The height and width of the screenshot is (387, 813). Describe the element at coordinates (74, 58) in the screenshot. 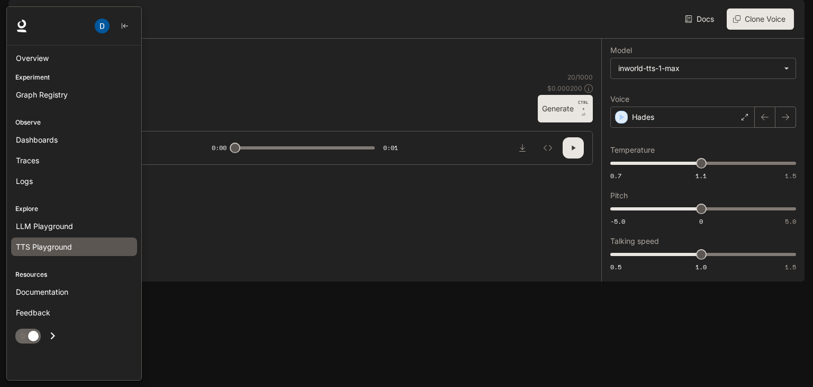

I see `a: Overview` at that location.